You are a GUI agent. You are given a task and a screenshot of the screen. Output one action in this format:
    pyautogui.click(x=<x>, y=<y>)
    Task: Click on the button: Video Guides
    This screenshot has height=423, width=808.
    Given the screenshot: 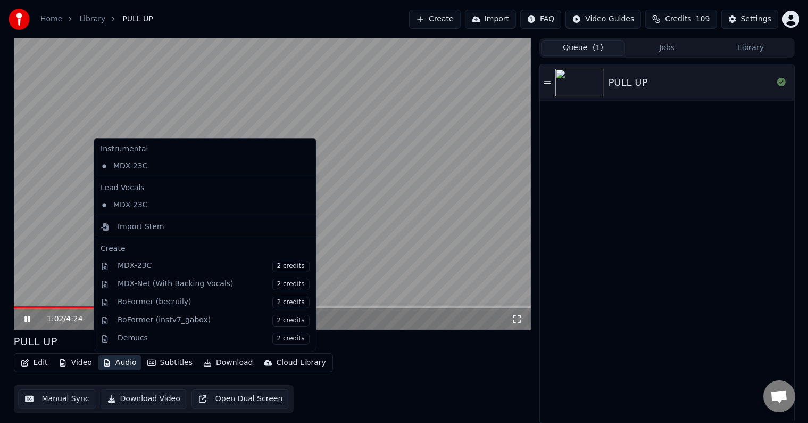 What is the action you would take?
    pyautogui.click(x=603, y=19)
    